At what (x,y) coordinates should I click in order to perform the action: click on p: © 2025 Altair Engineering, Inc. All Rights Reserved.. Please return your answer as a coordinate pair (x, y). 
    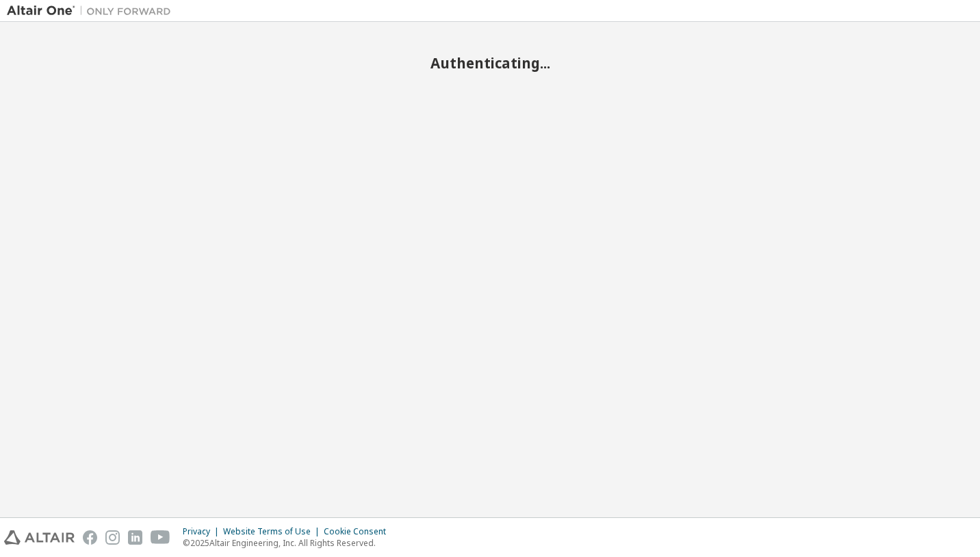
    Looking at the image, I should click on (288, 542).